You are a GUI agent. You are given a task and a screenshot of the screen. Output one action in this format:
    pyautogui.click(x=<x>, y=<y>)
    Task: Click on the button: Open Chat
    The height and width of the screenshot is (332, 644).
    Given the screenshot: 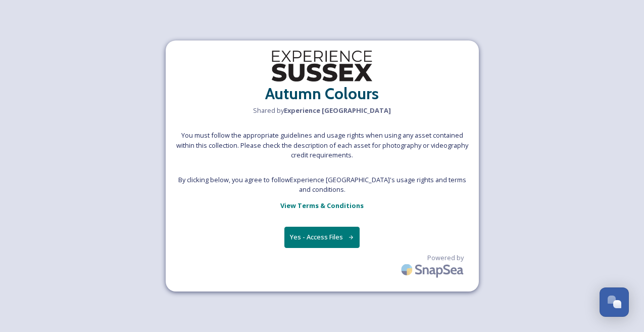 What is the action you would take?
    pyautogui.click(x=614, y=302)
    